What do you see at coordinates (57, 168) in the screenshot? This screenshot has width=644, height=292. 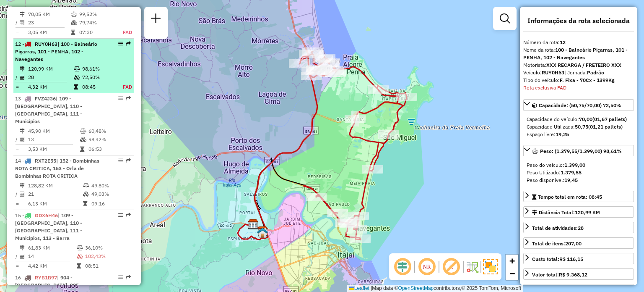 I see `span: 14 -` at bounding box center [57, 168].